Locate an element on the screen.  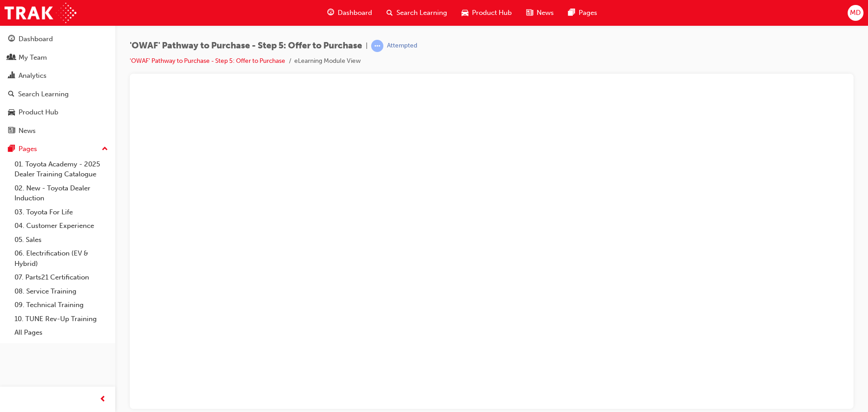
li: eLearning Module View is located at coordinates (327, 61).